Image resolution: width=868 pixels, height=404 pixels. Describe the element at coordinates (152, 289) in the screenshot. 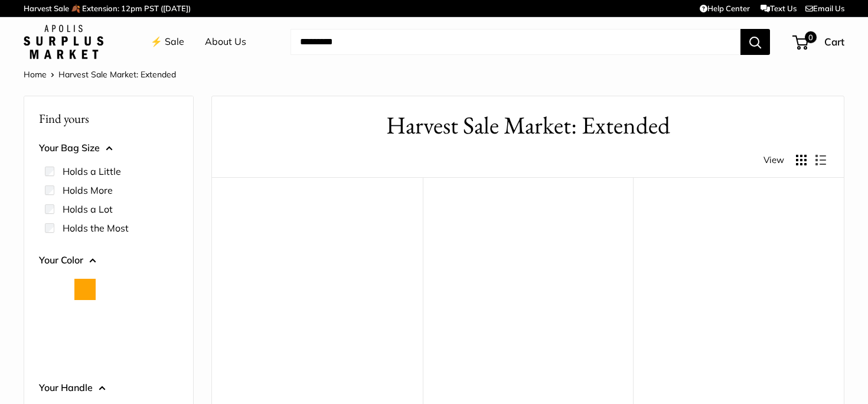

I see `button: Chenille Window Brick` at that location.